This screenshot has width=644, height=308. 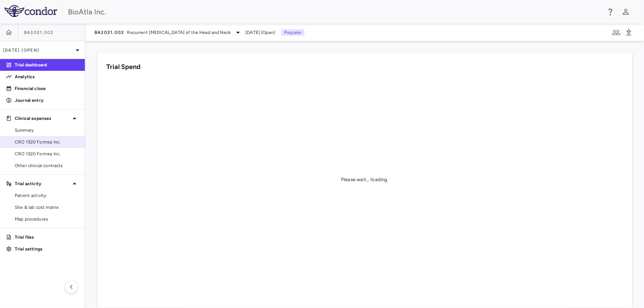 I want to click on span: Site & lab cost matrix, so click(x=47, y=207).